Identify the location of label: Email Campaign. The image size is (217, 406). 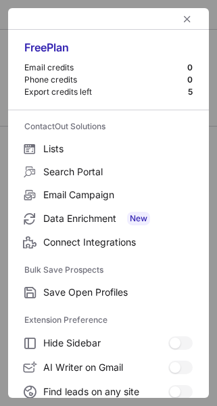
(108, 195).